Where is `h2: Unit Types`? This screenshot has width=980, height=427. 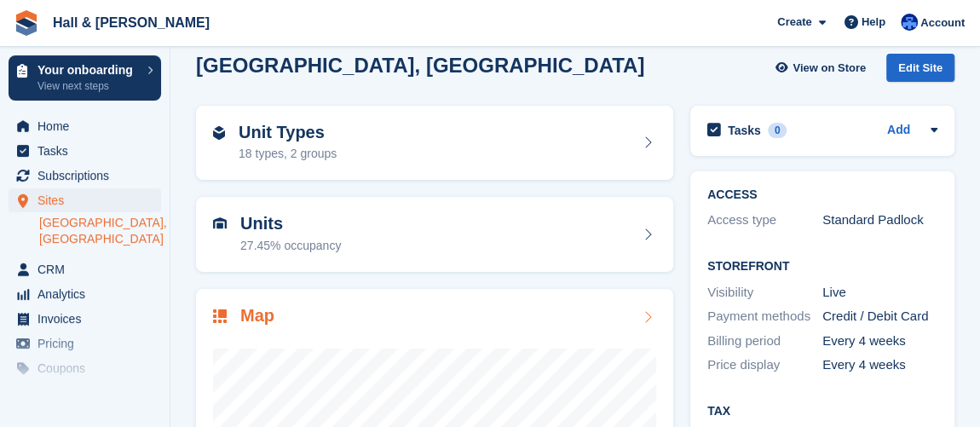 h2: Unit Types is located at coordinates (287, 132).